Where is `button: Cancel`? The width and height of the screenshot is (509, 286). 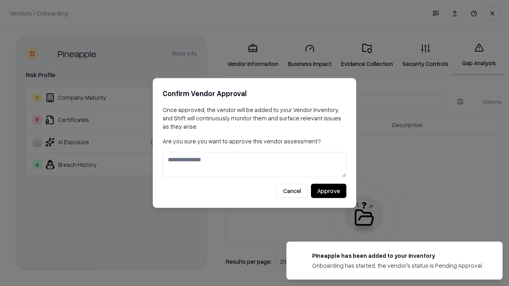
button: Cancel is located at coordinates (292, 191).